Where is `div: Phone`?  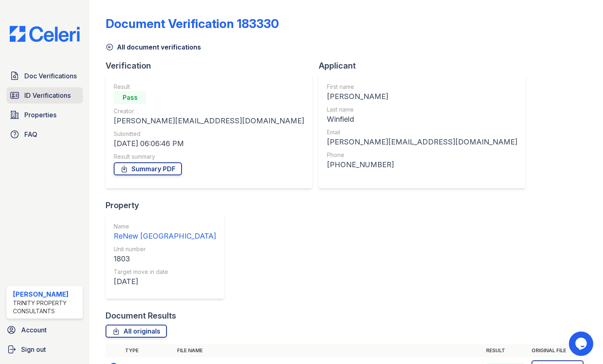
div: Phone is located at coordinates (422, 155).